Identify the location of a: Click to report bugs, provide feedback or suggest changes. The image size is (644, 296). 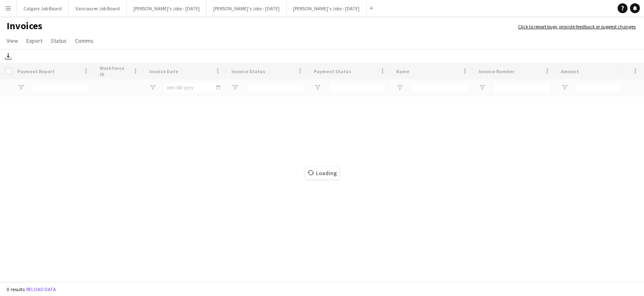
(577, 26).